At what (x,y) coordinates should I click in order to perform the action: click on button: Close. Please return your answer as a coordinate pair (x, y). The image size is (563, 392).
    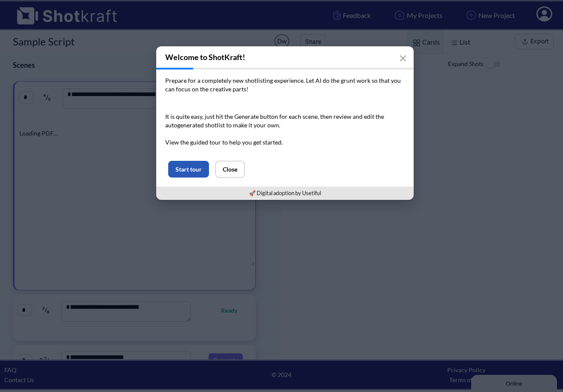
    Looking at the image, I should click on (230, 169).